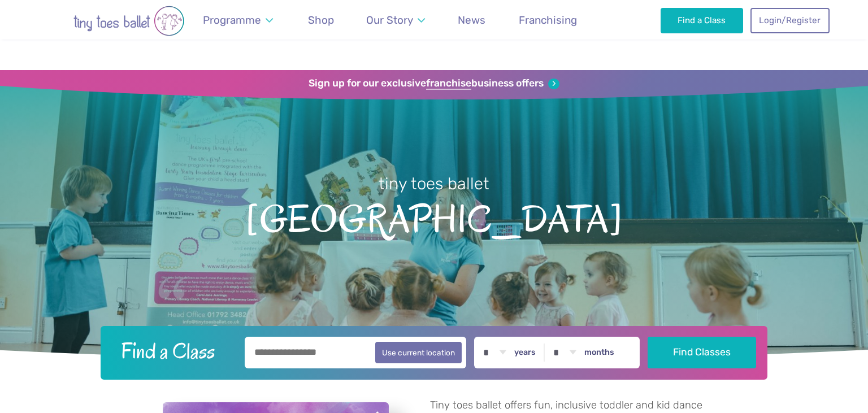  What do you see at coordinates (449, 83) in the screenshot?
I see `strong: franchise` at bounding box center [449, 83].